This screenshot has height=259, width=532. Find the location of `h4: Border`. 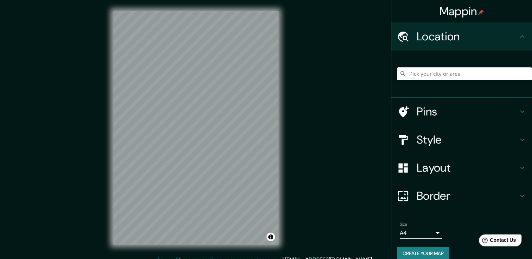

h4: Border is located at coordinates (467, 196).